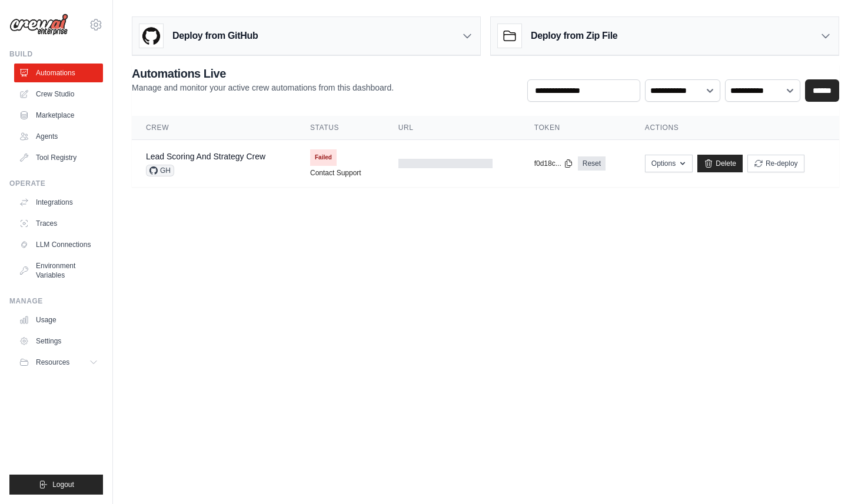 The image size is (858, 504). Describe the element at coordinates (59, 320) in the screenshot. I see `a: Usage` at that location.